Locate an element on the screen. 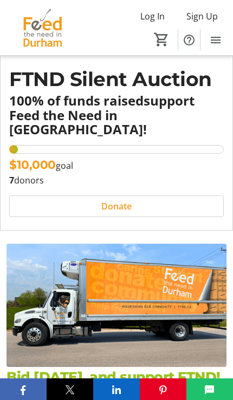 Image resolution: width=233 pixels, height=400 pixels. strong: 100% of funds raised is located at coordinates (76, 100).